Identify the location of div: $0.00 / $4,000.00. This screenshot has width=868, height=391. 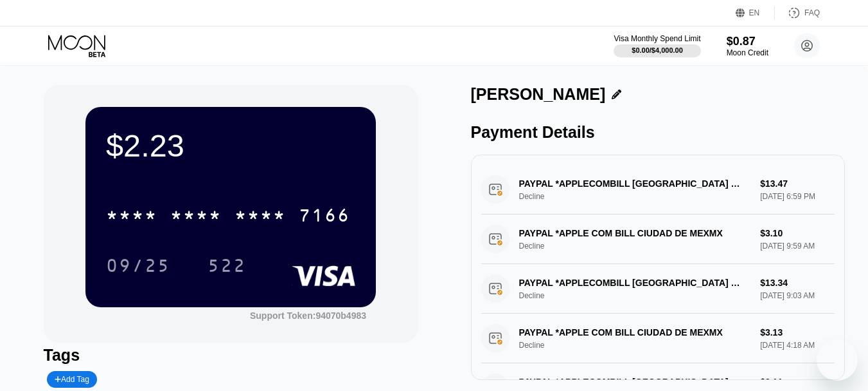
(657, 51).